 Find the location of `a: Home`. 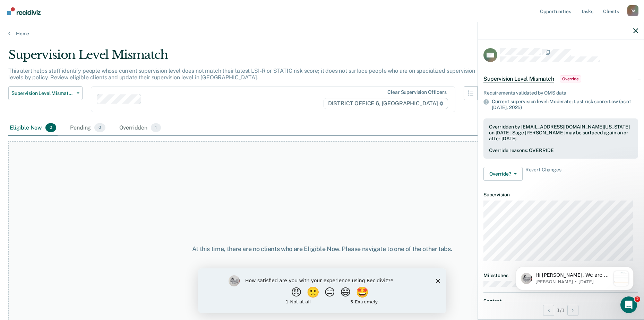

a: Home is located at coordinates (322, 34).